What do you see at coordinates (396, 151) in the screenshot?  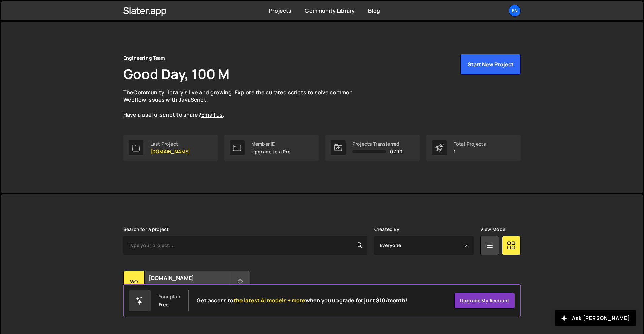 I see `span: 0 / 10` at bounding box center [396, 151].